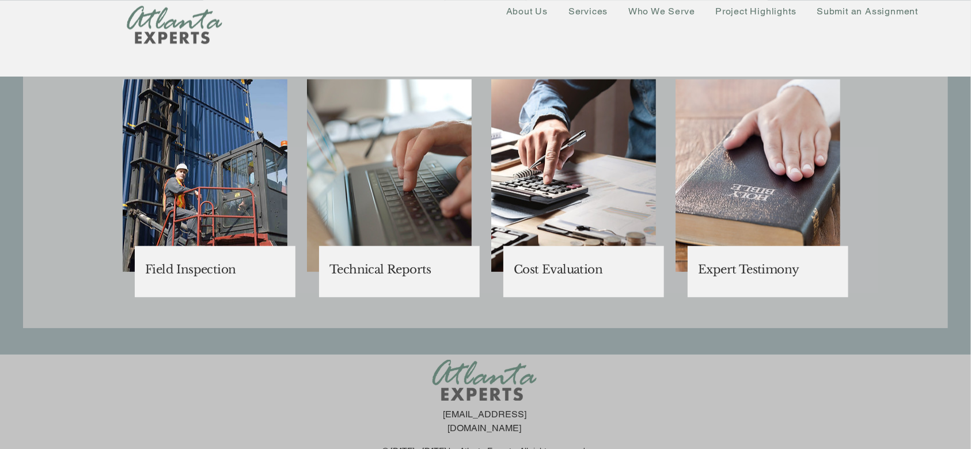 The image size is (971, 449). What do you see at coordinates (758, 175) in the screenshot?
I see `img: Swearing on a Bible` at bounding box center [758, 175].